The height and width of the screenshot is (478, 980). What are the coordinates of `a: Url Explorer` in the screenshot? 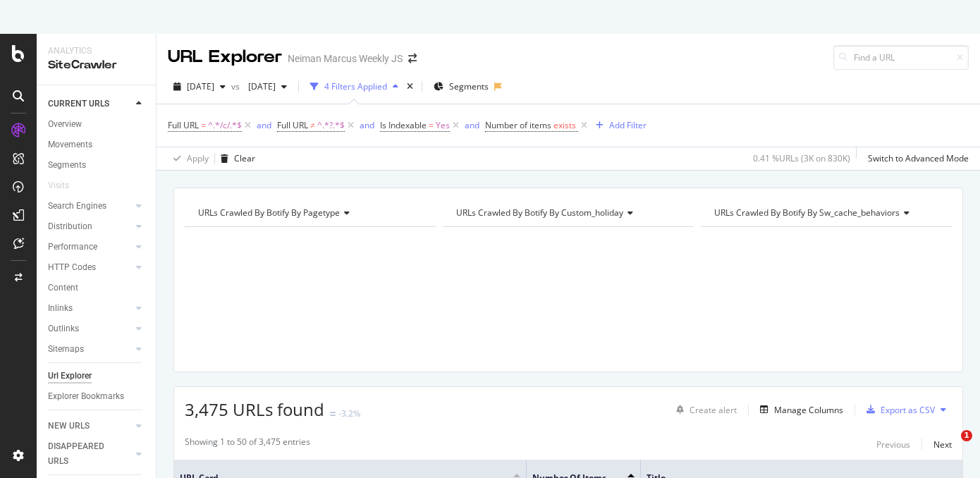 It's located at (96, 376).